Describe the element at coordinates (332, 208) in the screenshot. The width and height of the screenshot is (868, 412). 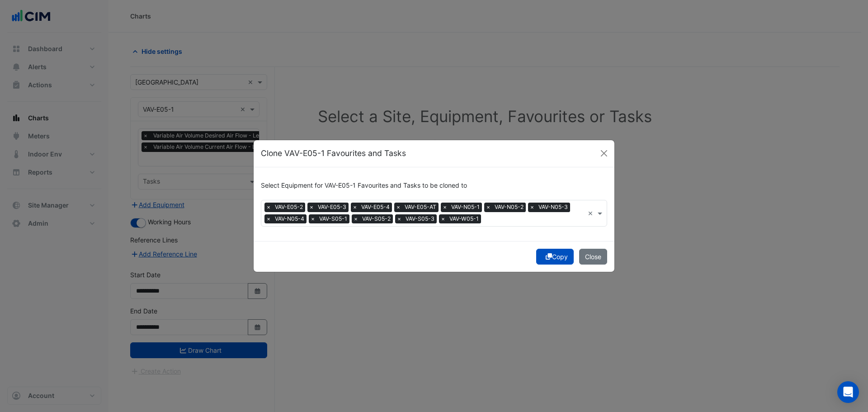
I see `span: VAV-E05-3` at that location.